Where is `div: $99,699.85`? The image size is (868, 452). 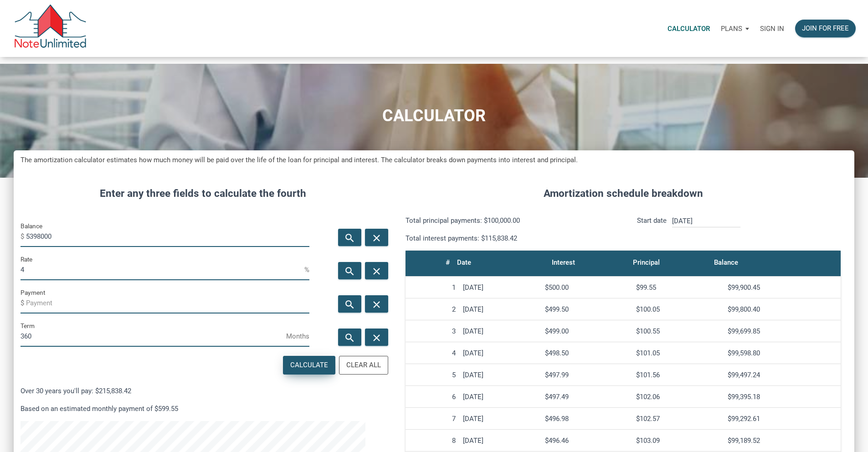
div: $99,699.85 is located at coordinates (782, 331).